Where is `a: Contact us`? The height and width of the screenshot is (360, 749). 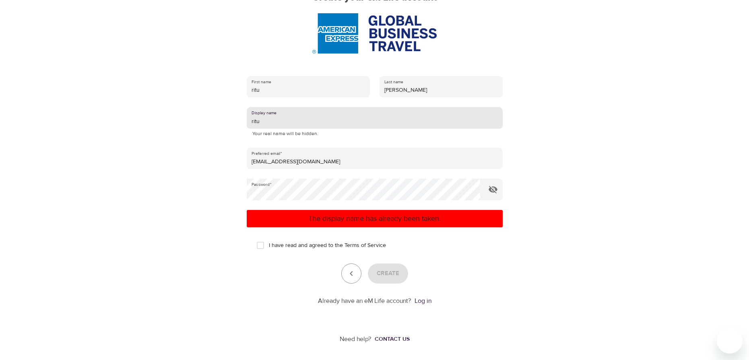 a: Contact us is located at coordinates (391, 339).